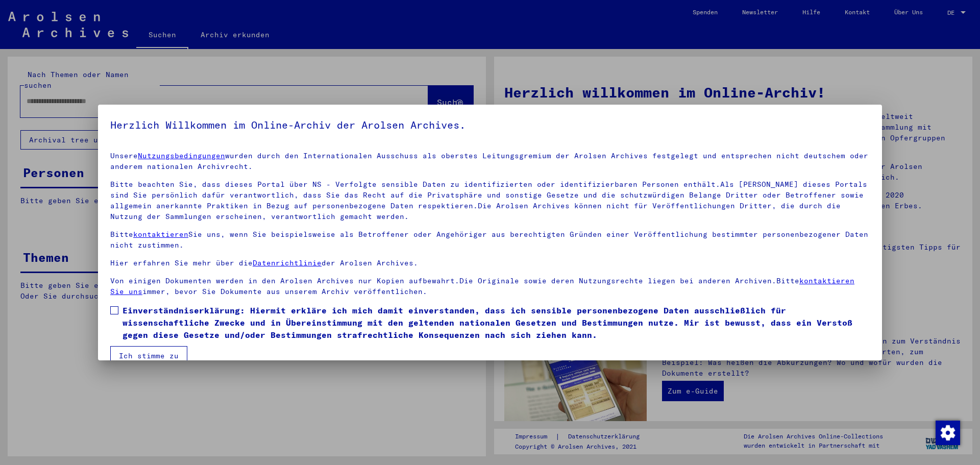 The width and height of the screenshot is (980, 465). I want to click on p: Hier erfahren Sie mehr über die der Arolsen Archives., so click(490, 263).